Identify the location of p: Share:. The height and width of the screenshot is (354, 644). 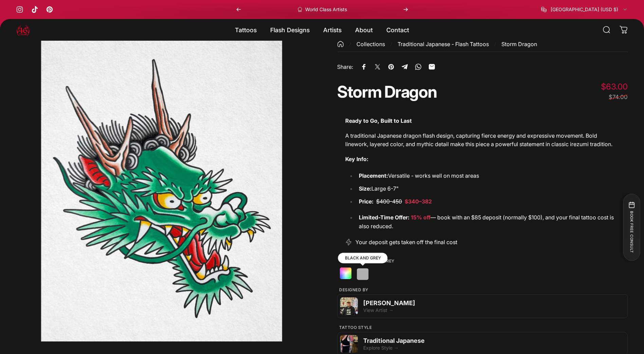
(345, 67).